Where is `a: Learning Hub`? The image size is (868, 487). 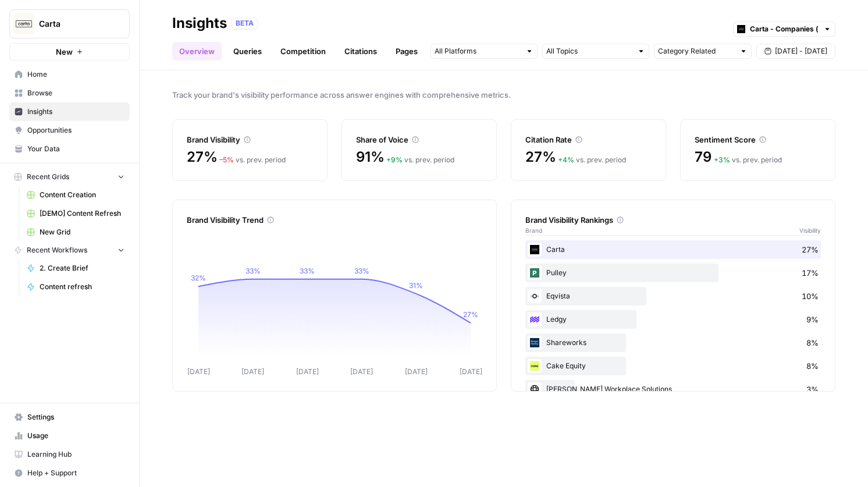
a: Learning Hub is located at coordinates (69, 455).